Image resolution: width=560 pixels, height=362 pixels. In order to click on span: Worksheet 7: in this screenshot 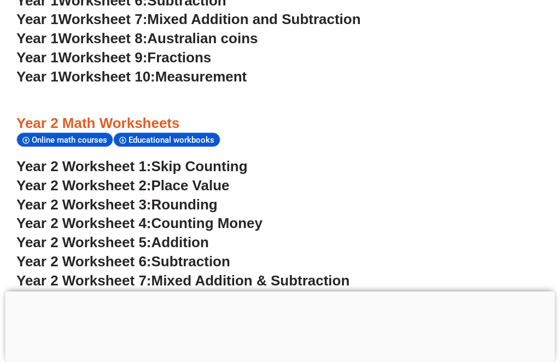, I will do `click(103, 19)`.